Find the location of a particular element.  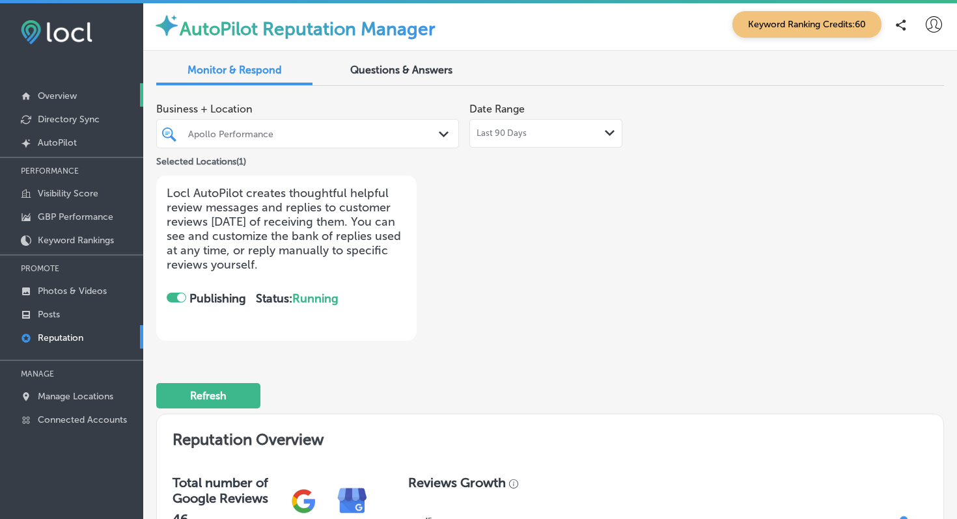

p: Selected Locations ( 1 ) is located at coordinates (201, 159).